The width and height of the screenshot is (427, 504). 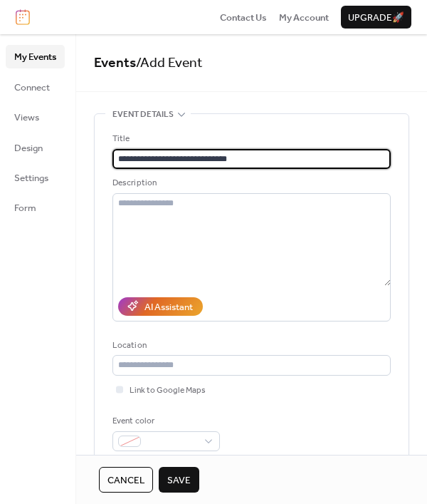 What do you see at coordinates (304, 17) in the screenshot?
I see `a: My Account` at bounding box center [304, 17].